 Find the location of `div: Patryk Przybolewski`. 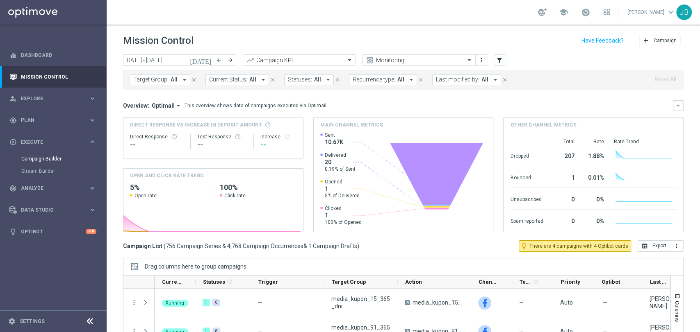

div: Patryk Przybolewski is located at coordinates (663, 303).